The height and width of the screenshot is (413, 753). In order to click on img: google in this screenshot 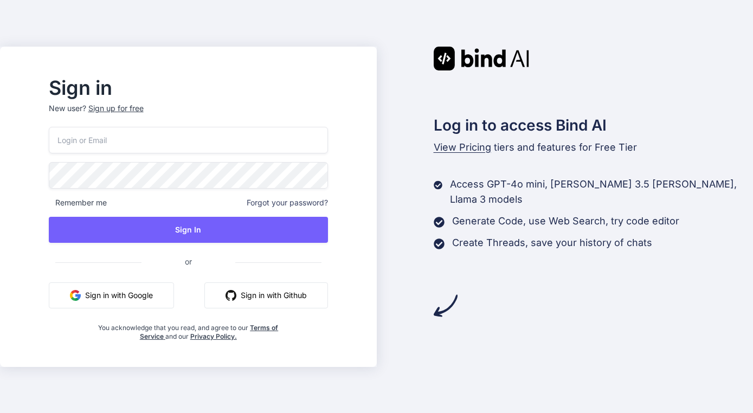, I will do `click(75, 296)`.